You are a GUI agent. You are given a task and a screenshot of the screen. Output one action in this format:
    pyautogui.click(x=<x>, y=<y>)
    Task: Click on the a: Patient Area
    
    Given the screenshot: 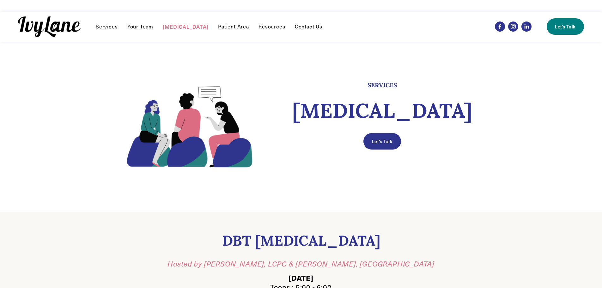 What is the action you would take?
    pyautogui.click(x=234, y=27)
    